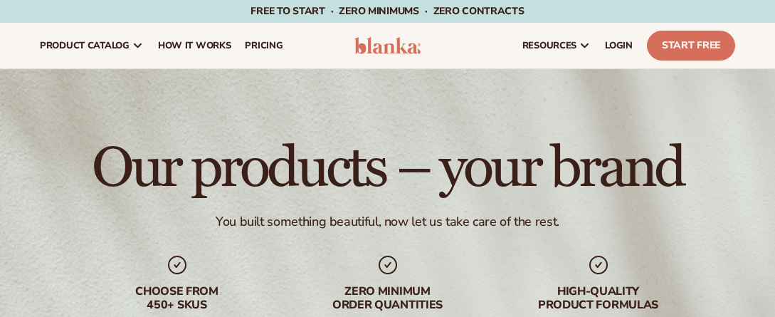 This screenshot has height=317, width=775. I want to click on span: resources, so click(550, 46).